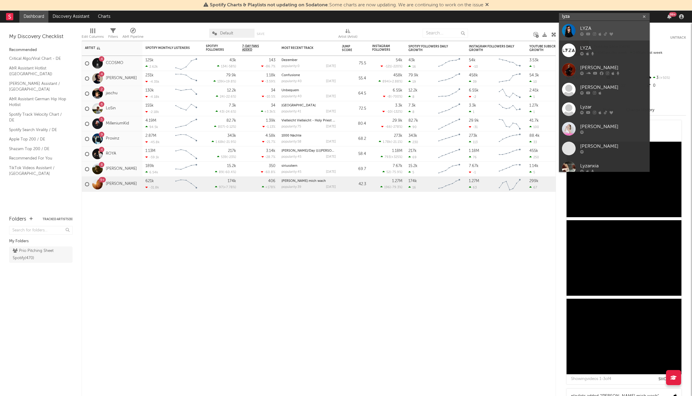 The width and height of the screenshot is (692, 396). Describe the element at coordinates (254, 48) in the screenshot. I see `span: 7-Day Fans Added` at that location.